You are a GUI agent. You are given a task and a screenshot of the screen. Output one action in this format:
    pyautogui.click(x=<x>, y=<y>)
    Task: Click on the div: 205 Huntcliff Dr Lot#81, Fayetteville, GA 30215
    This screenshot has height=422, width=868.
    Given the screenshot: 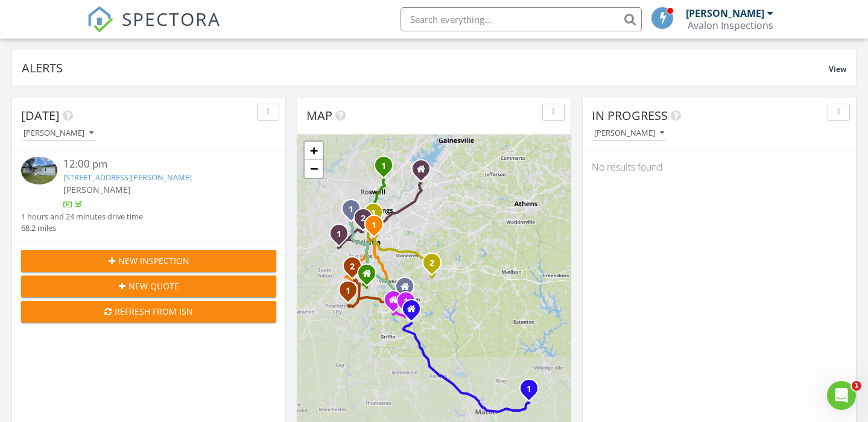 What is the action you would take?
    pyautogui.click(x=352, y=294)
    